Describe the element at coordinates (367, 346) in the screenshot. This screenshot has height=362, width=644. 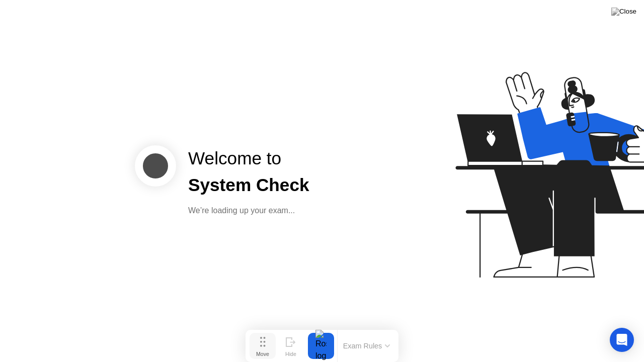
I see `button: Exam Rules` at that location.